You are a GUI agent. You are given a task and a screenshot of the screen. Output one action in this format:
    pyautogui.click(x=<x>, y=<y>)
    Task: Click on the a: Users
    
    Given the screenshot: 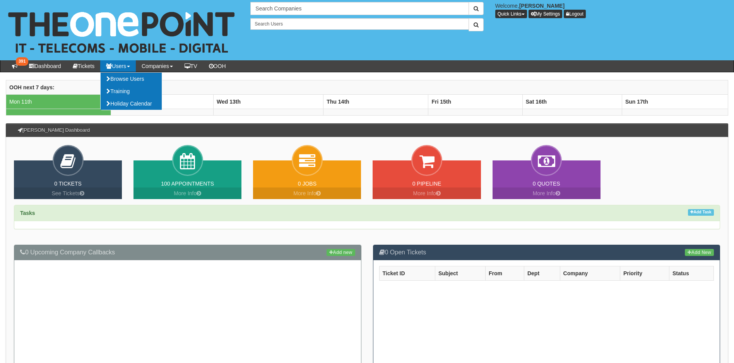 What is the action you would take?
    pyautogui.click(x=118, y=66)
    